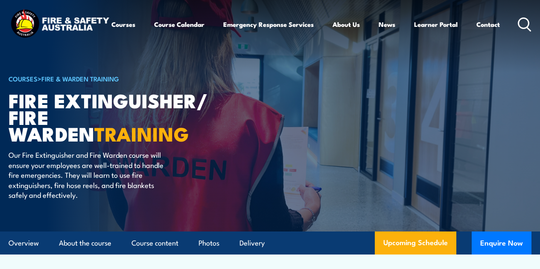 Image resolution: width=540 pixels, height=269 pixels. Describe the element at coordinates (155, 243) in the screenshot. I see `a: Course content` at that location.